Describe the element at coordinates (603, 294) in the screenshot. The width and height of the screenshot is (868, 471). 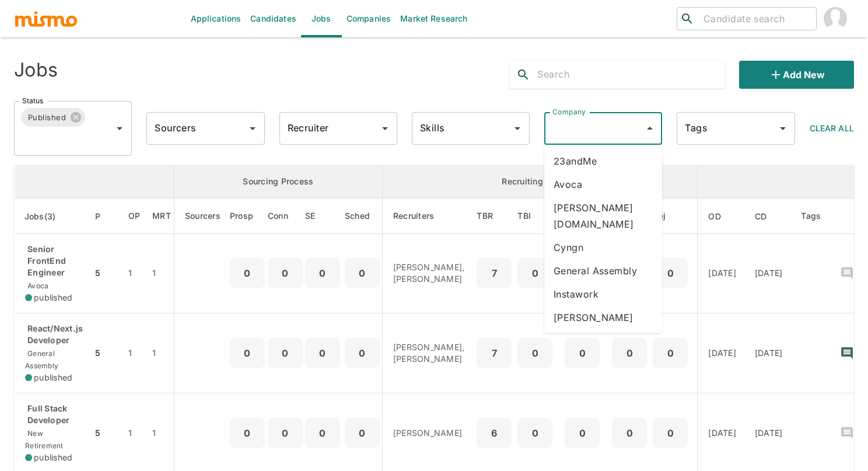
I see `li: Instawork` at that location.